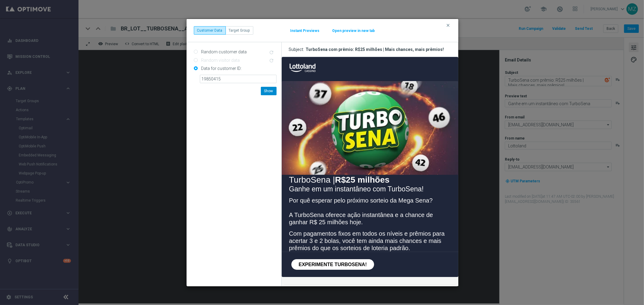  Describe the element at coordinates (224, 52) in the screenshot. I see `label: Random customer data` at that location.